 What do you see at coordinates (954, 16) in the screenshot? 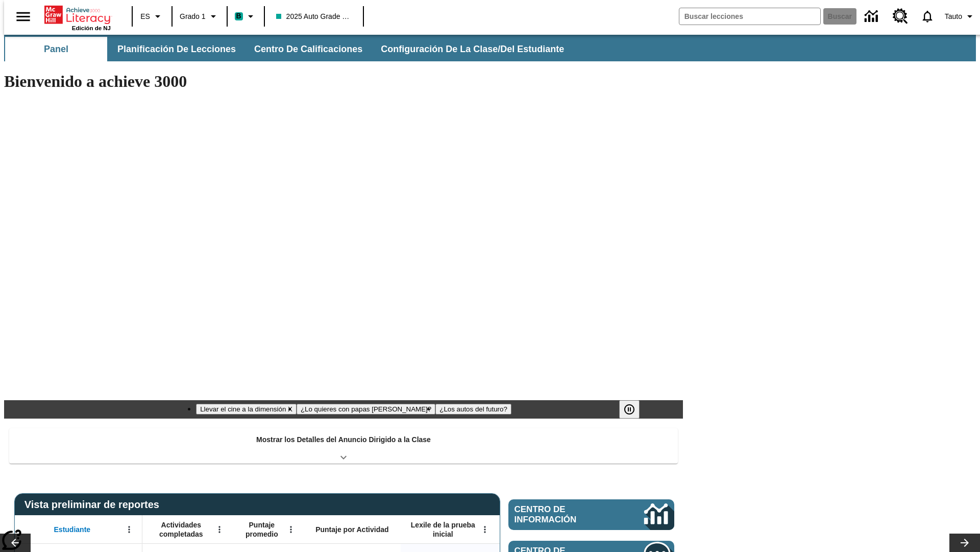
I see `span: Tauto` at bounding box center [954, 16].